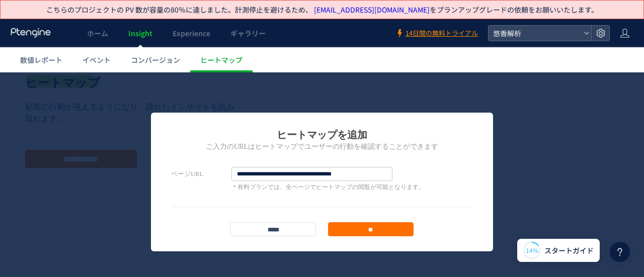 Image resolution: width=644 pixels, height=277 pixels. I want to click on span: Experience, so click(191, 33).